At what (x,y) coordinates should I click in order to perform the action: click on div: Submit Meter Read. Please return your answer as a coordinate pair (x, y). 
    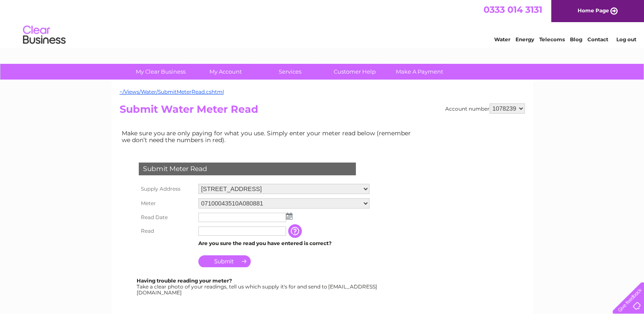
    Looking at the image, I should click on (247, 169).